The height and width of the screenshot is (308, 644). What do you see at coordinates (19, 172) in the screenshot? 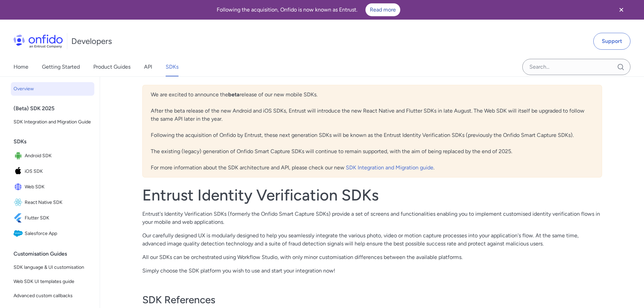
I see `img: IconiOS SDK` at bounding box center [19, 172].